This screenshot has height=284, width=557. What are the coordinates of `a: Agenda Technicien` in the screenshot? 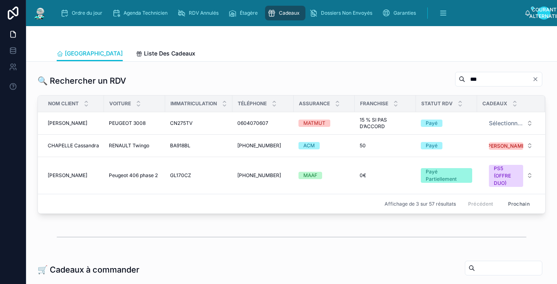 It's located at (141, 13).